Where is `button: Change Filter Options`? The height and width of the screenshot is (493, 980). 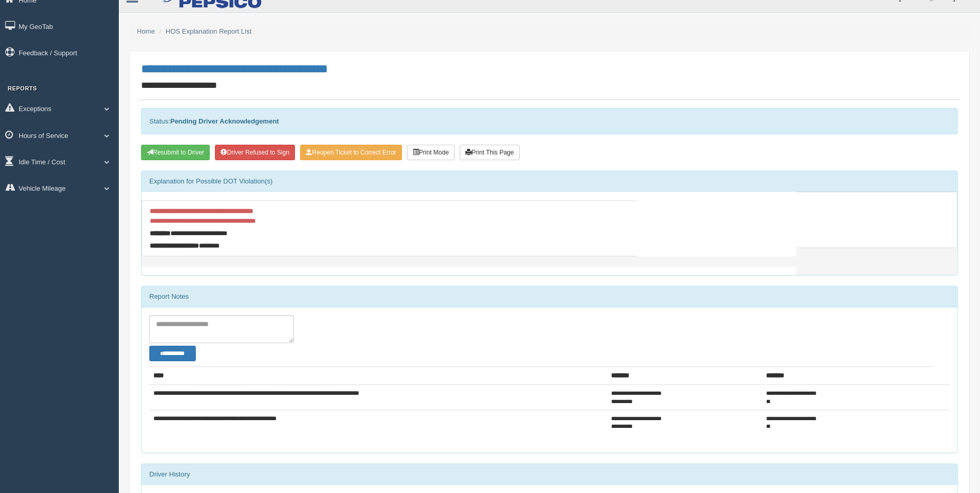 button: Change Filter Options is located at coordinates (172, 353).